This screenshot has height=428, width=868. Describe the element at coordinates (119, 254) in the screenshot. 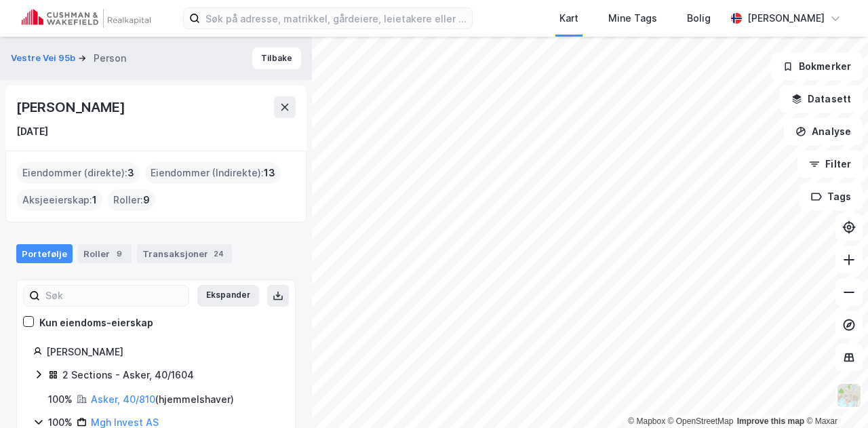

I see `div: 9` at that location.